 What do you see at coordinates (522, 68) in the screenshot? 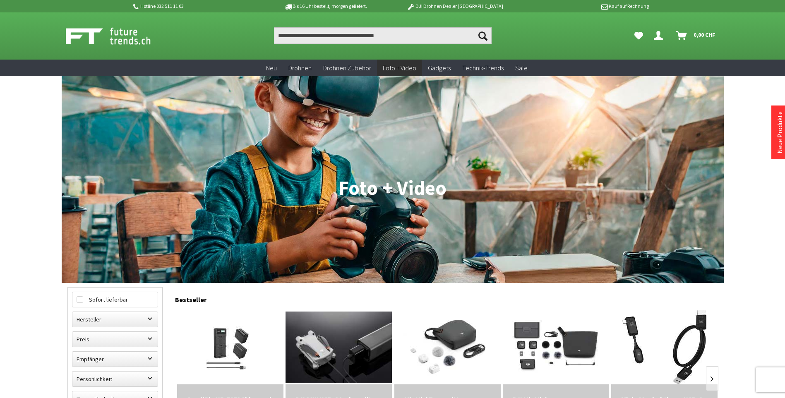
I see `span: Sale` at bounding box center [522, 68].